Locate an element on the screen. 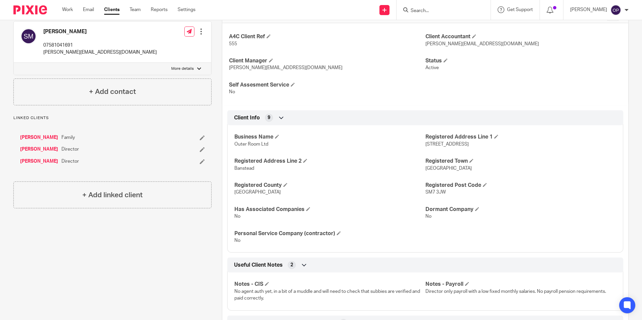 The width and height of the screenshot is (642, 320). img: Pixie is located at coordinates (30, 10).